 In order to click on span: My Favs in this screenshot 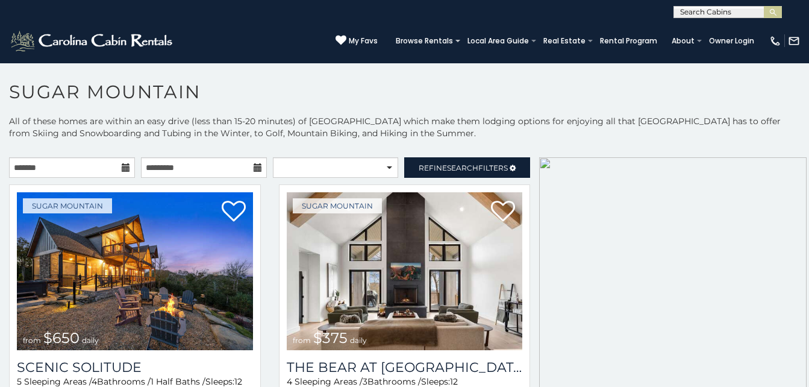, I will do `click(363, 41)`.